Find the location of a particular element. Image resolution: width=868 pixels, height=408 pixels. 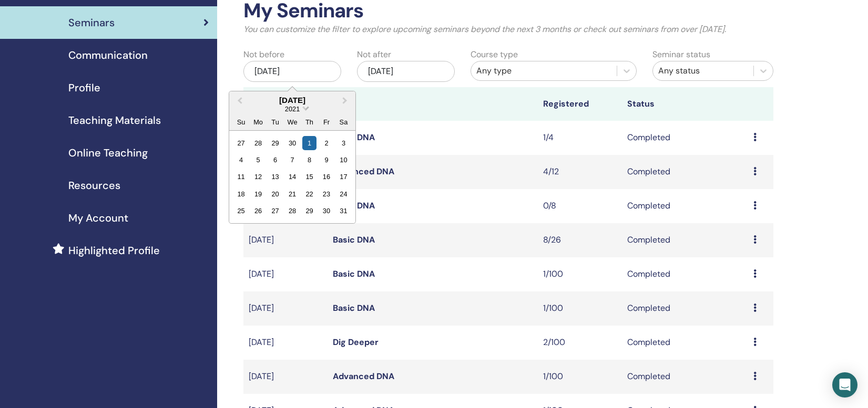

div: Tu is located at coordinates (275, 121).